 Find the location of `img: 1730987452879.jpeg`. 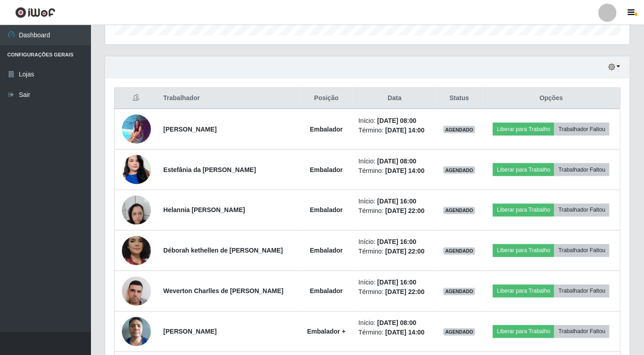

img: 1730987452879.jpeg is located at coordinates (136, 210).